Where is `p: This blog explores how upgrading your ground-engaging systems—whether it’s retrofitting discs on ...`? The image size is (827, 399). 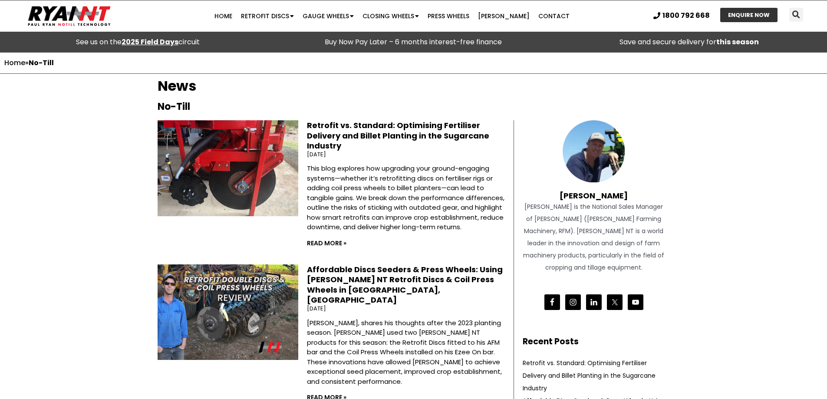
p: This blog explores how upgrading your ground-engaging systems—whether it’s retrofitting discs on ... is located at coordinates (408, 198).